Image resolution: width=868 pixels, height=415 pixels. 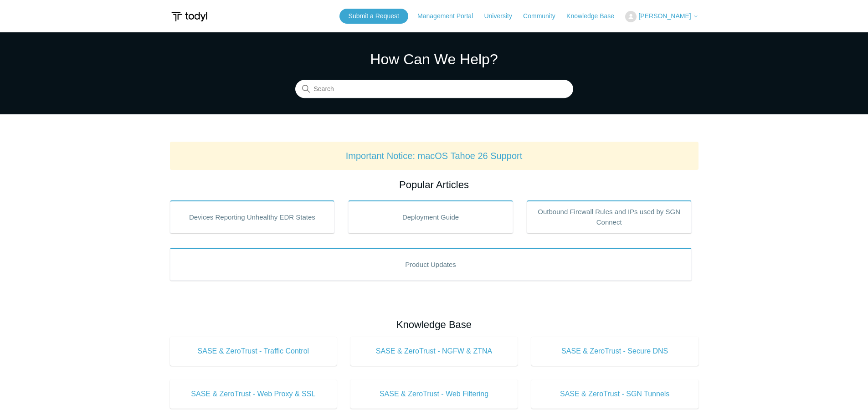 I want to click on span: SASE & ZeroTrust - Web Proxy & SSL, so click(x=253, y=394).